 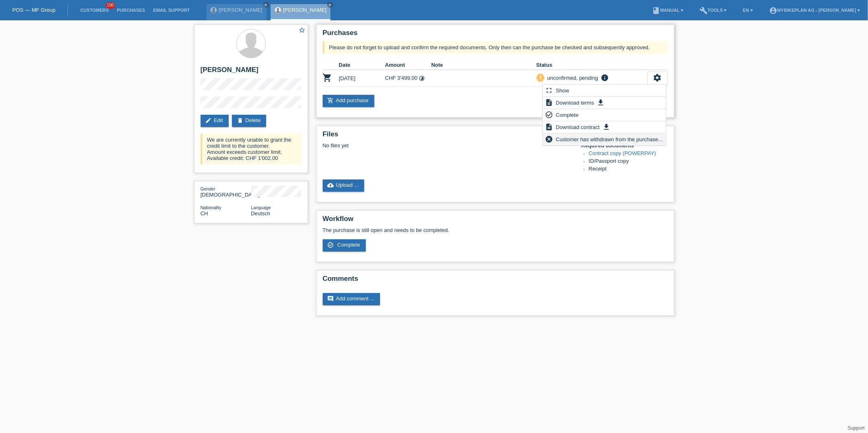 What do you see at coordinates (330, 299) in the screenshot?
I see `i: comment` at bounding box center [330, 299].